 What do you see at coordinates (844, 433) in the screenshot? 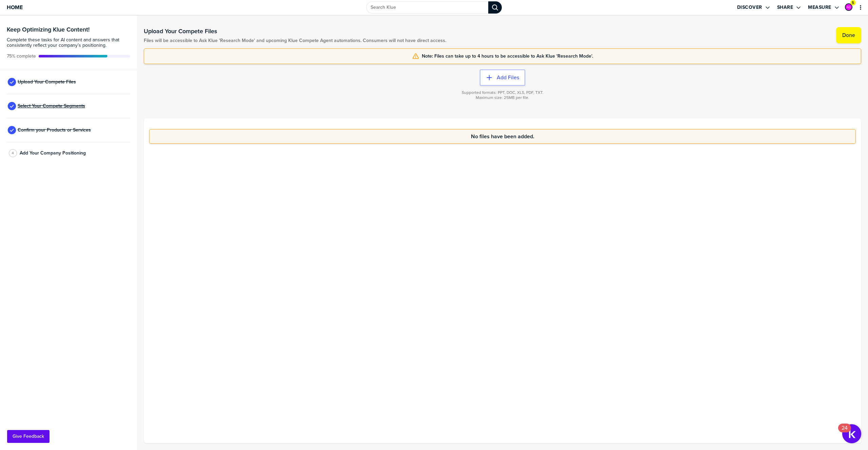
I see `div: 24` at bounding box center [844, 433].